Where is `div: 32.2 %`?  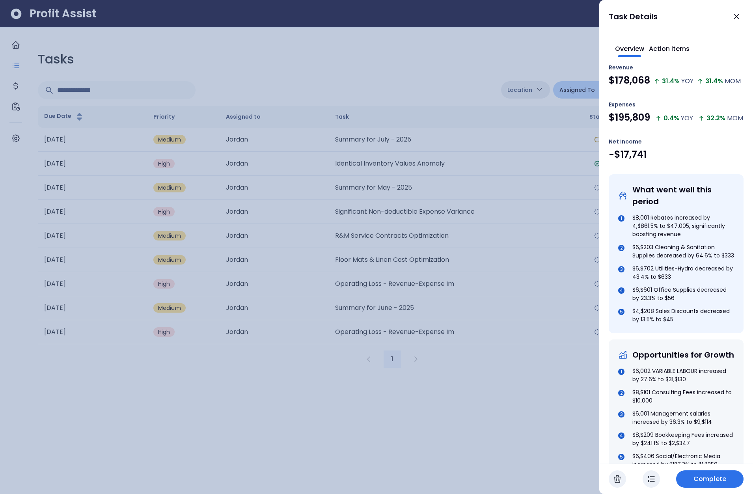
div: 32.2 % is located at coordinates (716, 118).